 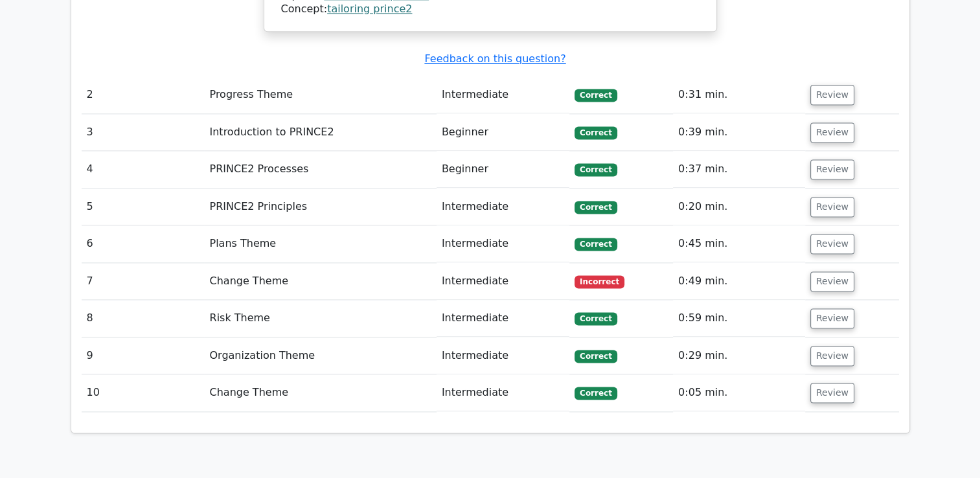 What do you see at coordinates (320, 318) in the screenshot?
I see `td: Risk Theme` at bounding box center [320, 318].